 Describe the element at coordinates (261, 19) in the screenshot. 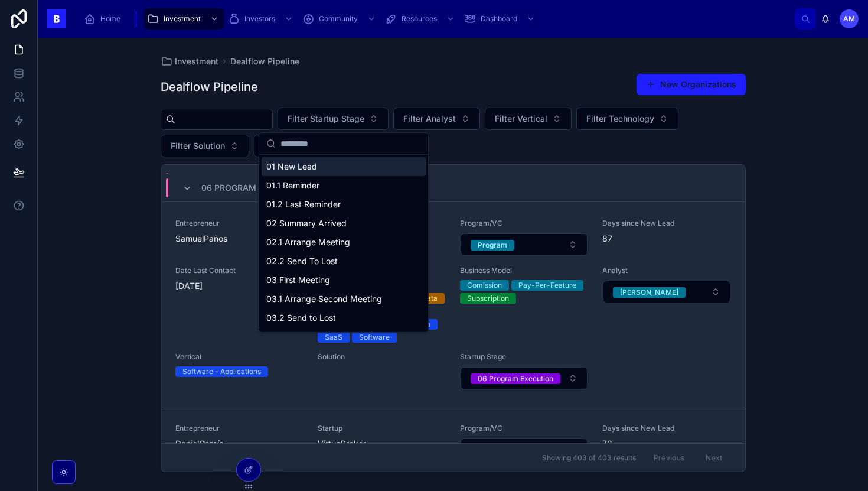

I see `a: Investors` at that location.